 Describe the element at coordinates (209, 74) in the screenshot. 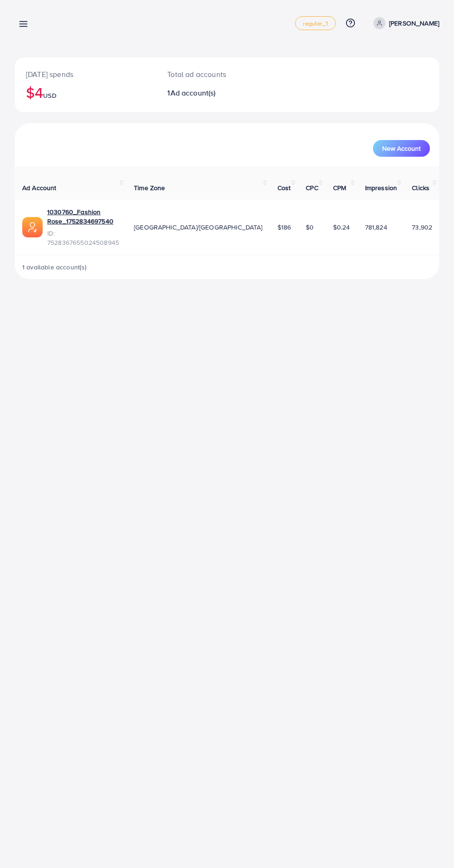

I see `p: Total ad accounts` at that location.